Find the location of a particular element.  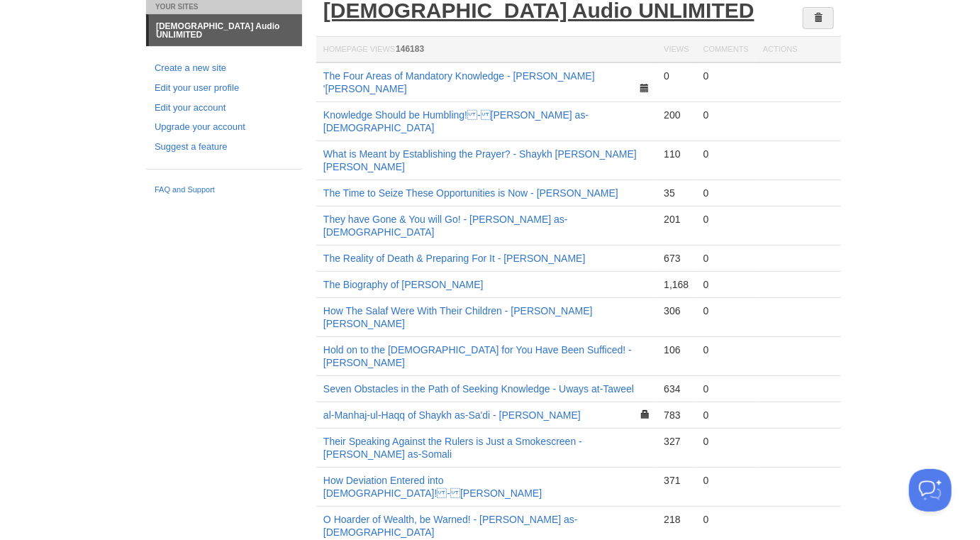

div: 306 is located at coordinates (676, 311).